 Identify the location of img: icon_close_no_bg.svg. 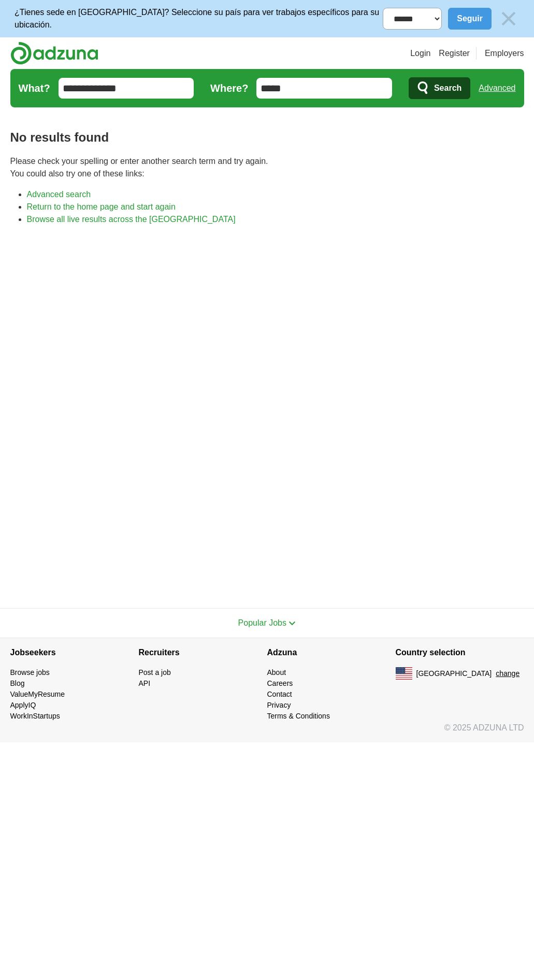
(509, 19).